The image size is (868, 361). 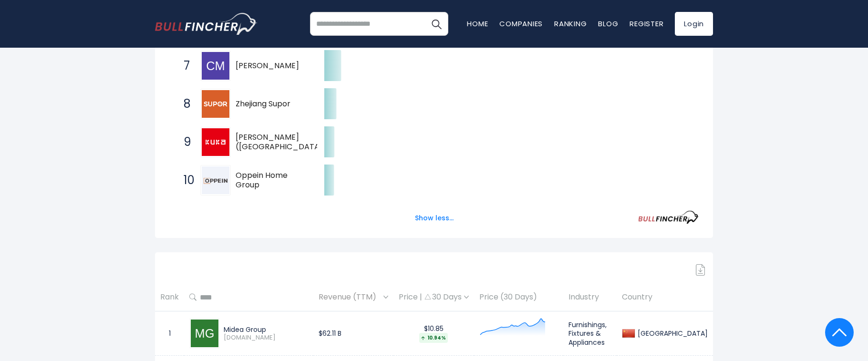 What do you see at coordinates (183, 142) in the screenshot?
I see `span: 9` at bounding box center [183, 142].